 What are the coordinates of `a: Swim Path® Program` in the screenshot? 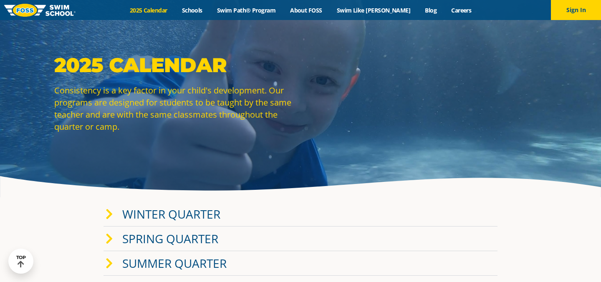 It's located at (246, 10).